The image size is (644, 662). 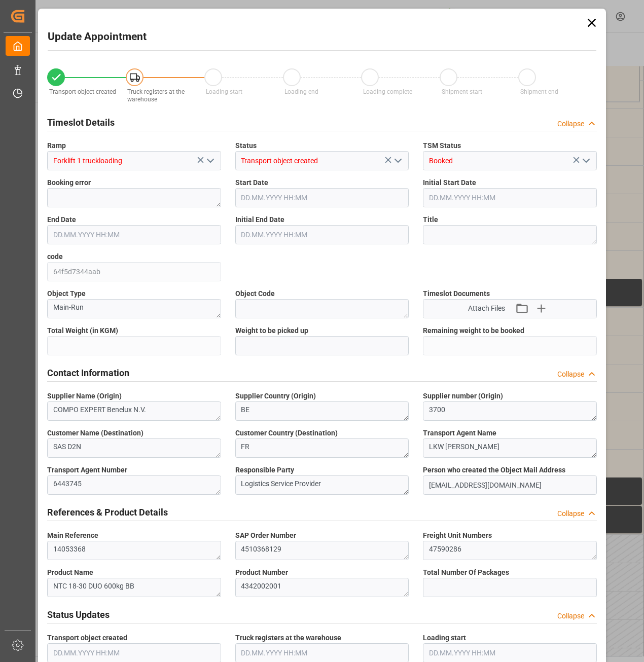 What do you see at coordinates (62, 219) in the screenshot?
I see `span: End Date` at bounding box center [62, 219].